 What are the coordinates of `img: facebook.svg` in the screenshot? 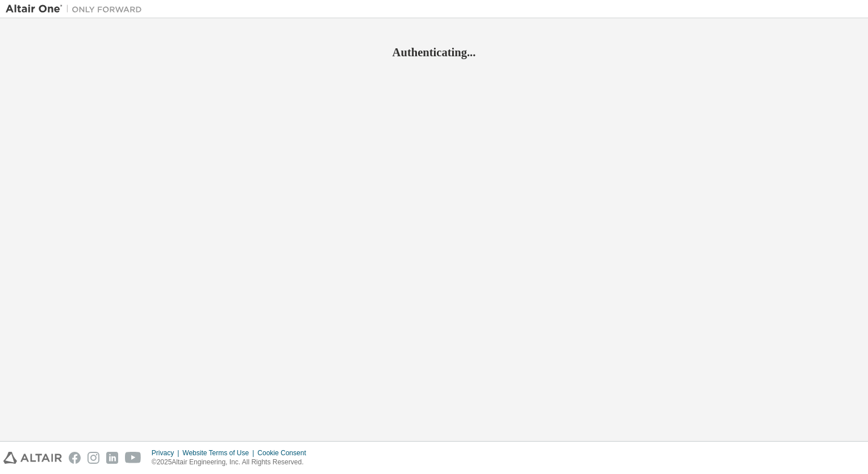 It's located at (74, 458).